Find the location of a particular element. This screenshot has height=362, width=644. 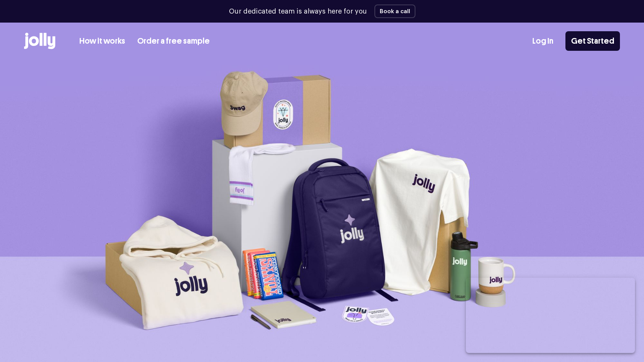

a: How it works is located at coordinates (102, 41).